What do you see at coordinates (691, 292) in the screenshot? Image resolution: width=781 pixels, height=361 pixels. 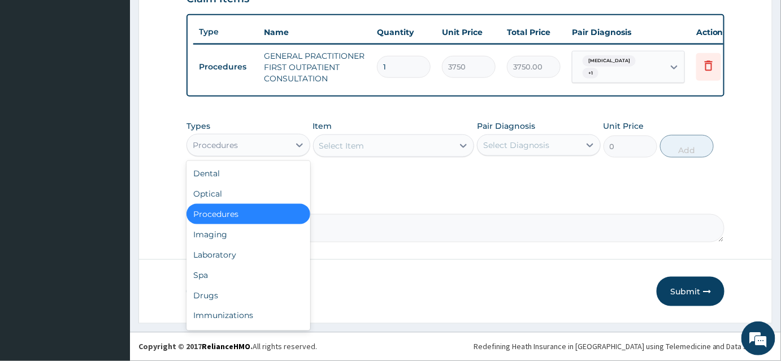 I see `button: Submit` at bounding box center [691, 292].